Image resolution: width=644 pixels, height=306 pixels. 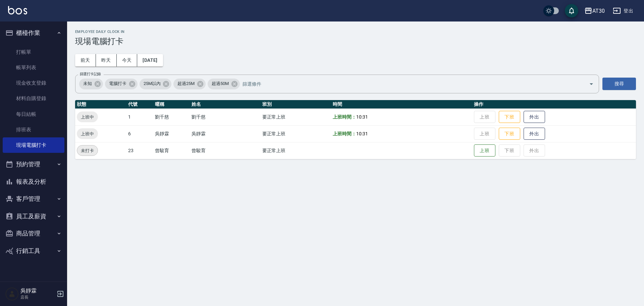 What do you see at coordinates (117, 84) in the screenshot?
I see `span: 電腦打卡` at bounding box center [117, 84].